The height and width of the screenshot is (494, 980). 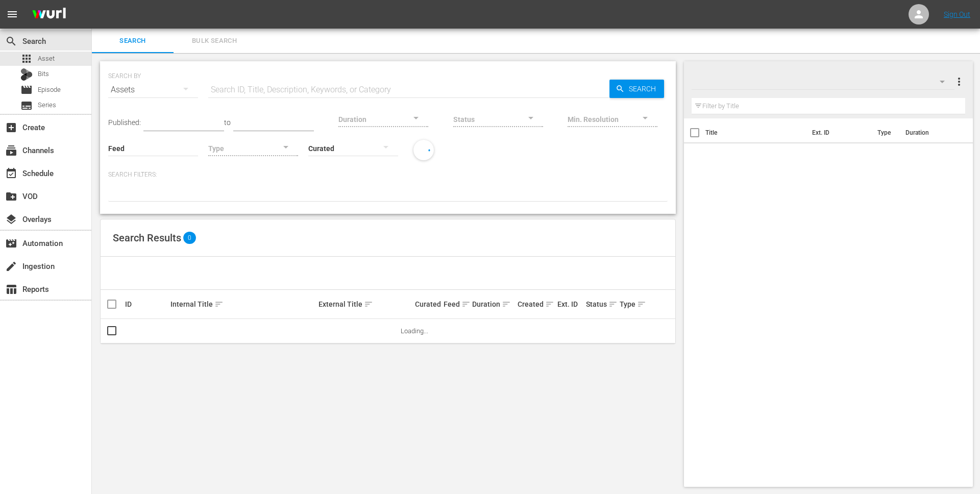 I want to click on span: Reports, so click(x=11, y=289).